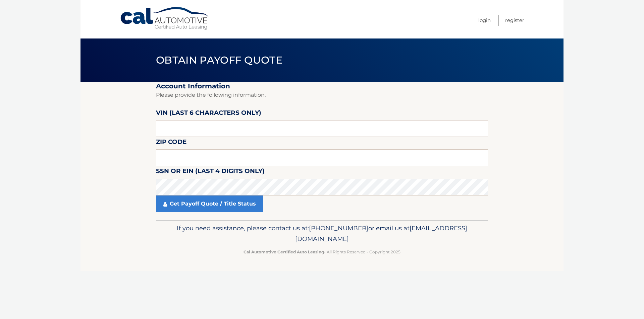  Describe the element at coordinates (171, 143) in the screenshot. I see `label: Zip Code` at that location.